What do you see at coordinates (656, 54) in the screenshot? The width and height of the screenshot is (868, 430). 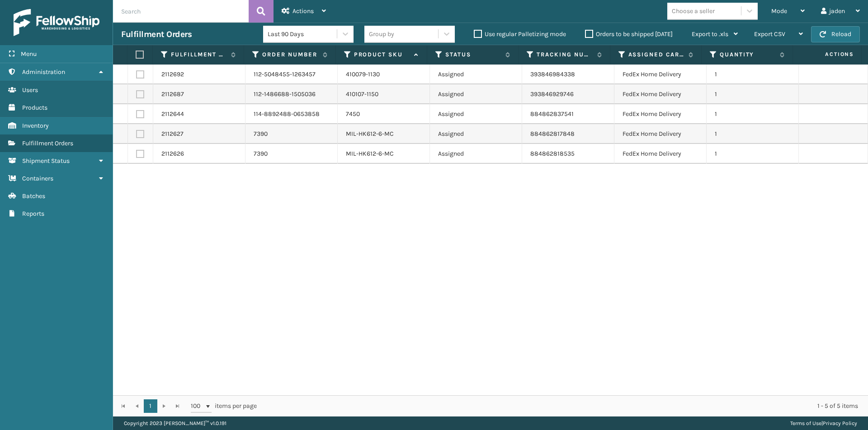 I see `label: Assigned Carrier Service` at bounding box center [656, 54].